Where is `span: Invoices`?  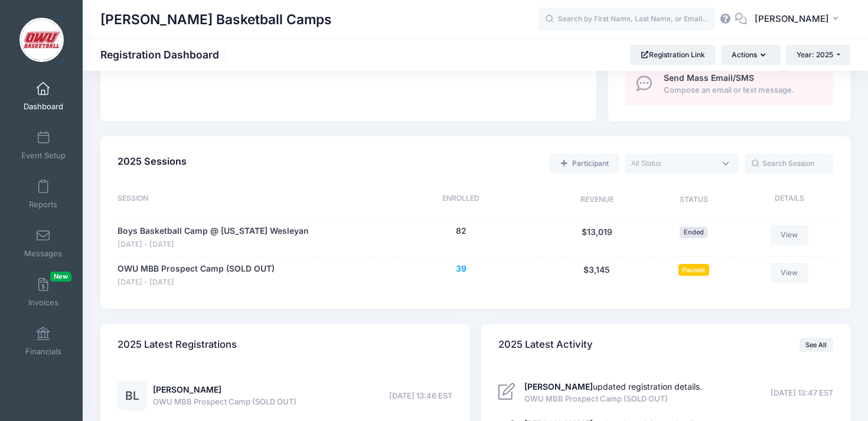 span: Invoices is located at coordinates (43, 302).